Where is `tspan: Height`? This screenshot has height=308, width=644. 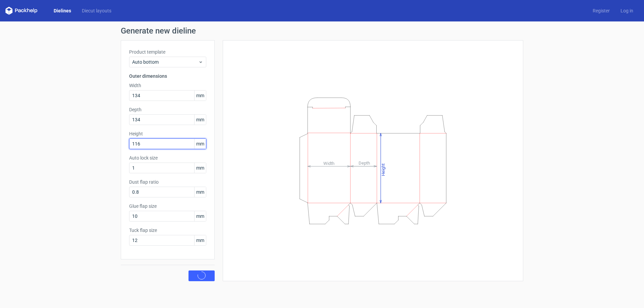
tspan: Height is located at coordinates (383, 169).